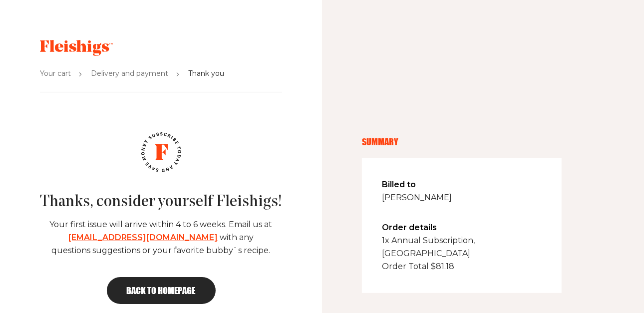 This screenshot has width=644, height=313. I want to click on span: Thank you, so click(206, 74).